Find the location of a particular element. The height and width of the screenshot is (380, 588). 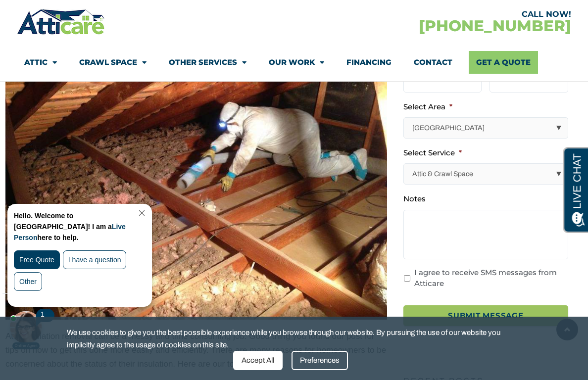

a: Get A Quote is located at coordinates (503, 62).